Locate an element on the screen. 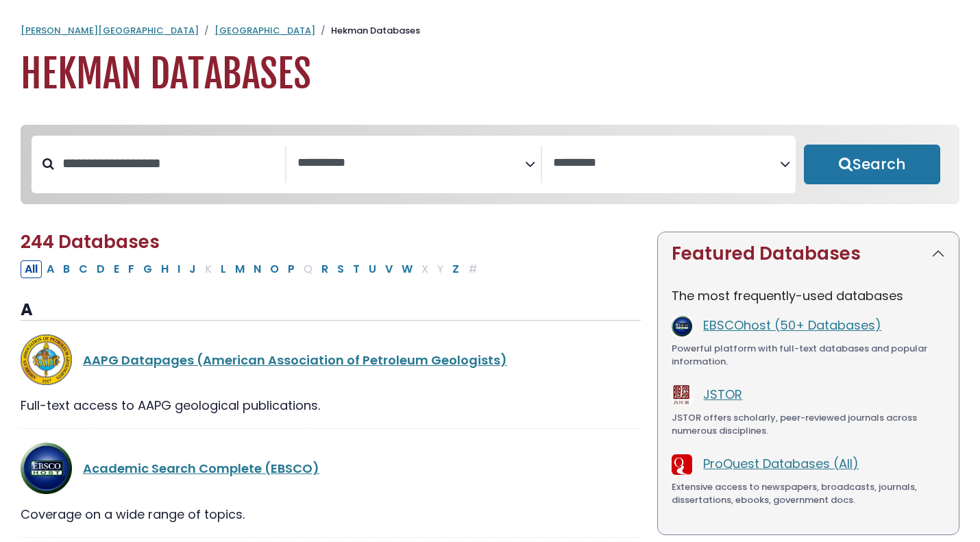  h3: A is located at coordinates (330, 310).